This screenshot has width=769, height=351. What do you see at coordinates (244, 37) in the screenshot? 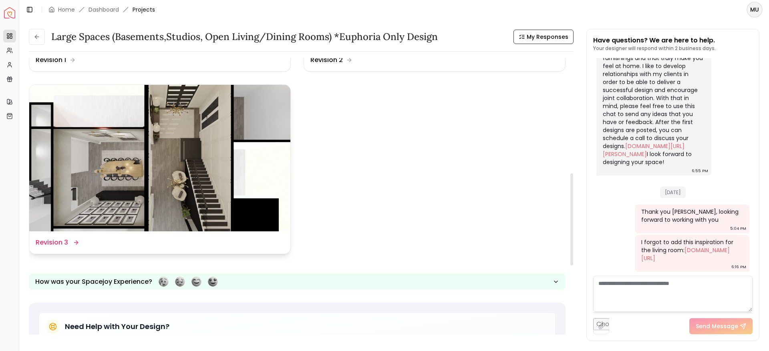
I see `h3: Large Spaces (Basements,Studios, Open living/dining rooms) *Euphoria Only Design` at bounding box center [244, 37].